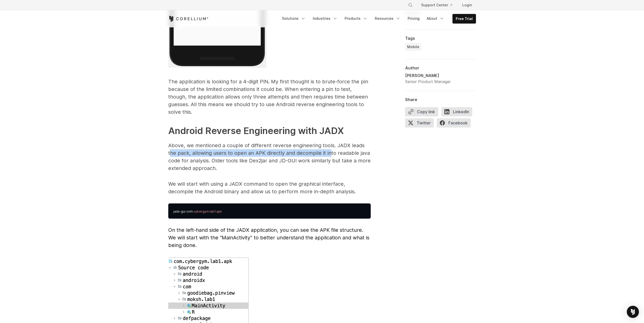  Describe the element at coordinates (413, 18) in the screenshot. I see `a: Pricing` at that location.